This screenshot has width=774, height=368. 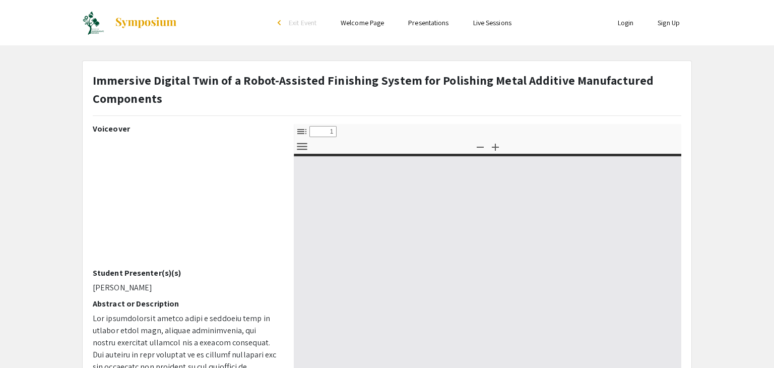 I want to click on button: Tools, so click(x=302, y=146).